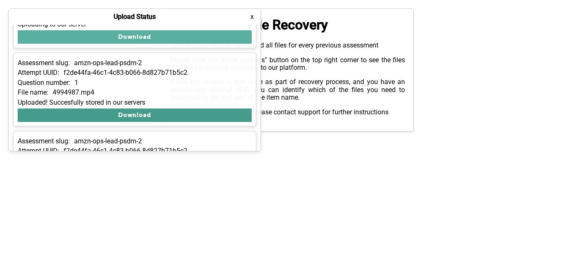 The height and width of the screenshot is (267, 575). What do you see at coordinates (33, 93) in the screenshot?
I see `p: File name:` at bounding box center [33, 93].